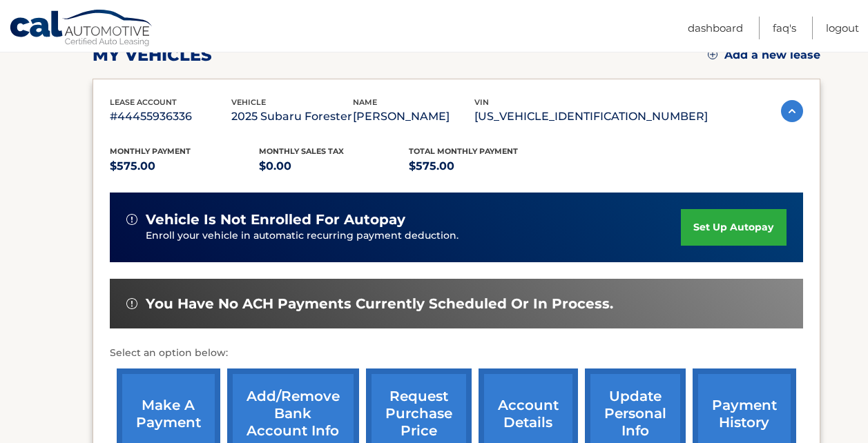 The height and width of the screenshot is (443, 868). What do you see at coordinates (152, 56) in the screenshot?
I see `h2: my vehicles` at bounding box center [152, 56].